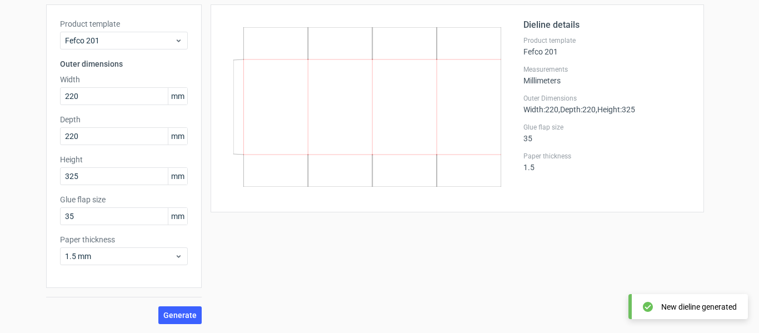  I want to click on div: Millimeters, so click(607, 75).